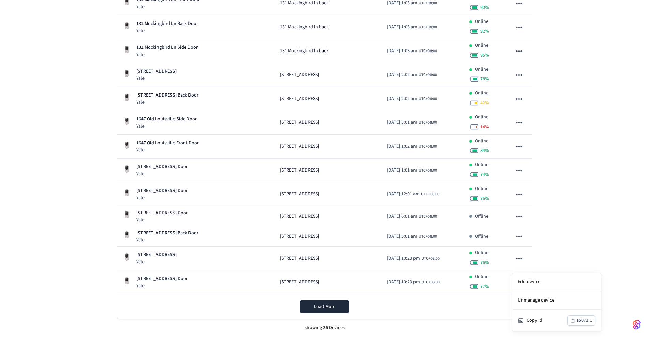  What do you see at coordinates (557, 282) in the screenshot?
I see `li: Edit device` at bounding box center [557, 282].